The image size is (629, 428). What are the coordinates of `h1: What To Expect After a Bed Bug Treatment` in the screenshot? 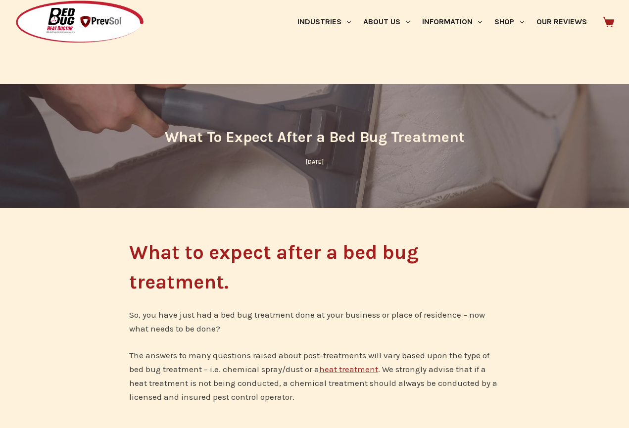 It's located at (315, 137).